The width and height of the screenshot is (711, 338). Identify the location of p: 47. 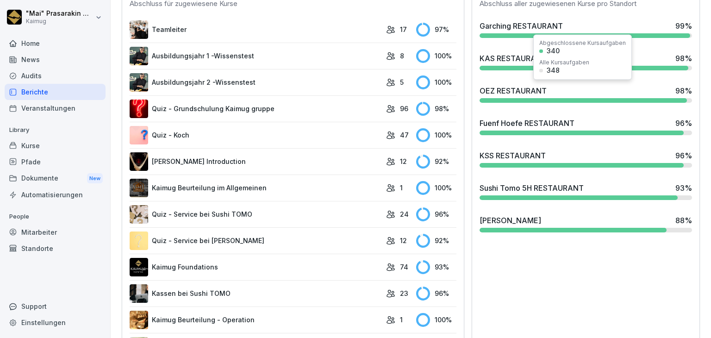
(404, 135).